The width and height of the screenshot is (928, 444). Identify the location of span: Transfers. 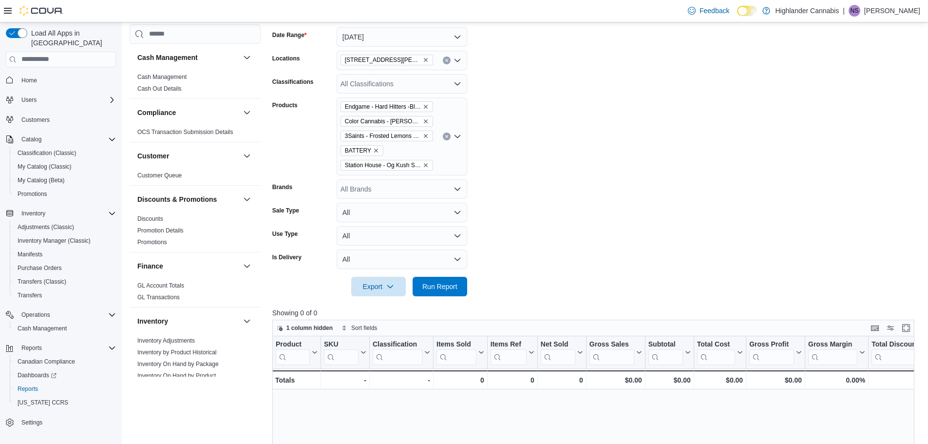
(65, 295).